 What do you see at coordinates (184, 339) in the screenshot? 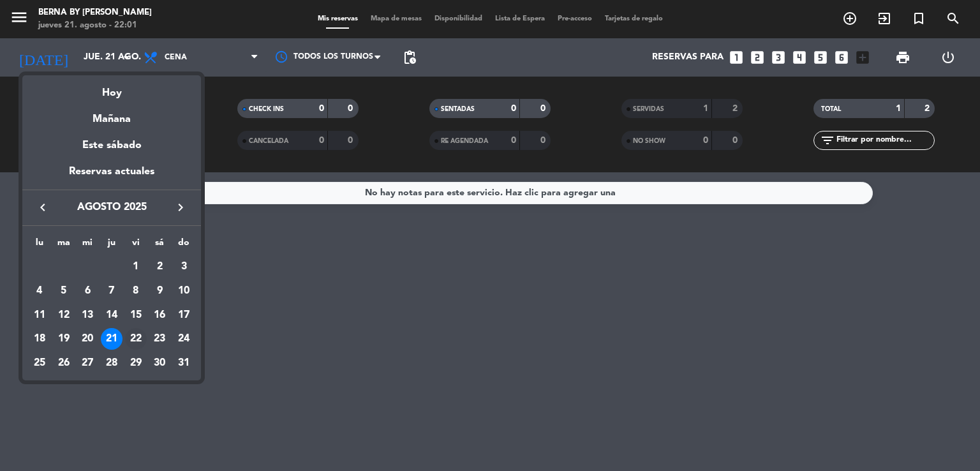
I see `td: 24 de agosto de 2025` at bounding box center [184, 339].